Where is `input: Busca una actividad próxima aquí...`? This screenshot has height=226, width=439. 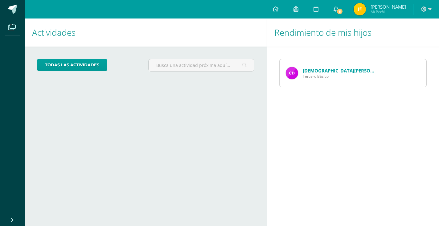 input: Busca una actividad próxima aquí... is located at coordinates (201, 65).